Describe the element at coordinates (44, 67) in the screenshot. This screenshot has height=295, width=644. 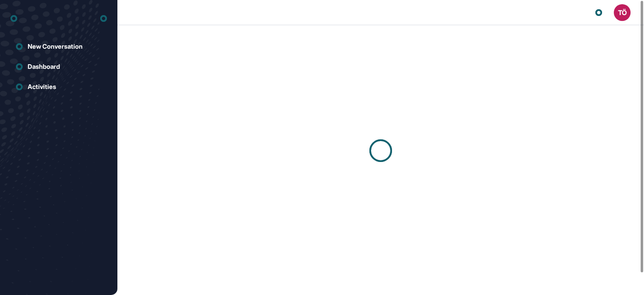
I see `div: Dashboard` at that location.